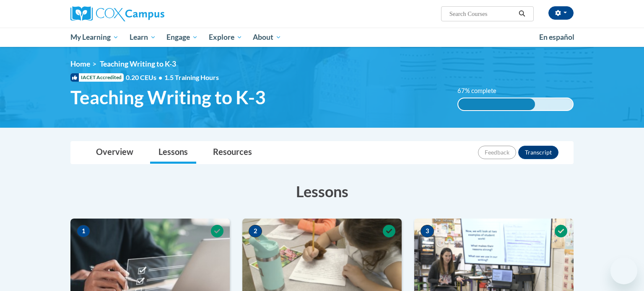  I want to click on button: Feedback, so click(497, 152).